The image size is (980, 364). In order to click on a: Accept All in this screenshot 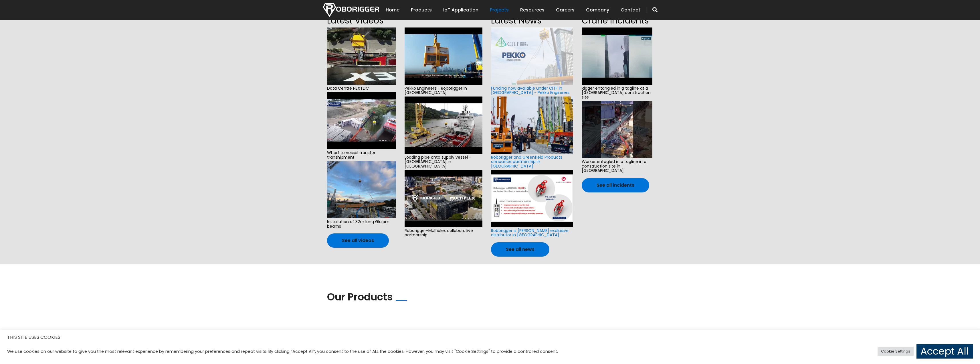, I will do `click(945, 351)`.